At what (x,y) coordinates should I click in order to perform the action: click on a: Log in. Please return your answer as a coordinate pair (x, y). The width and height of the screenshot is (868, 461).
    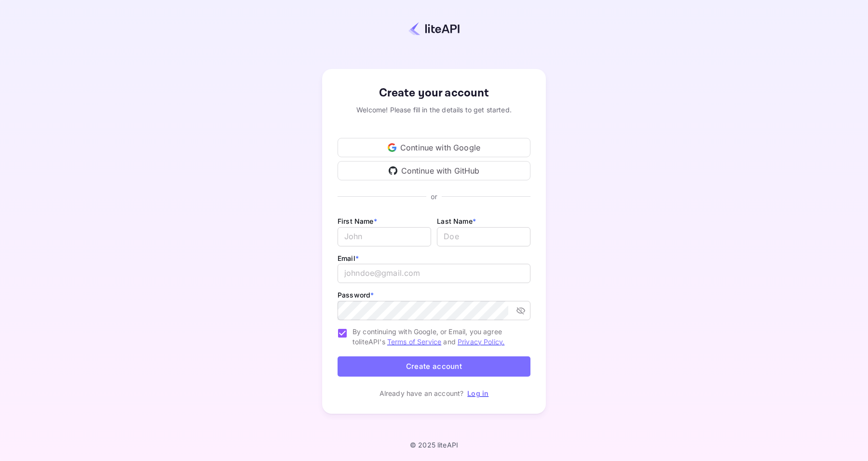
    Looking at the image, I should click on (478, 393).